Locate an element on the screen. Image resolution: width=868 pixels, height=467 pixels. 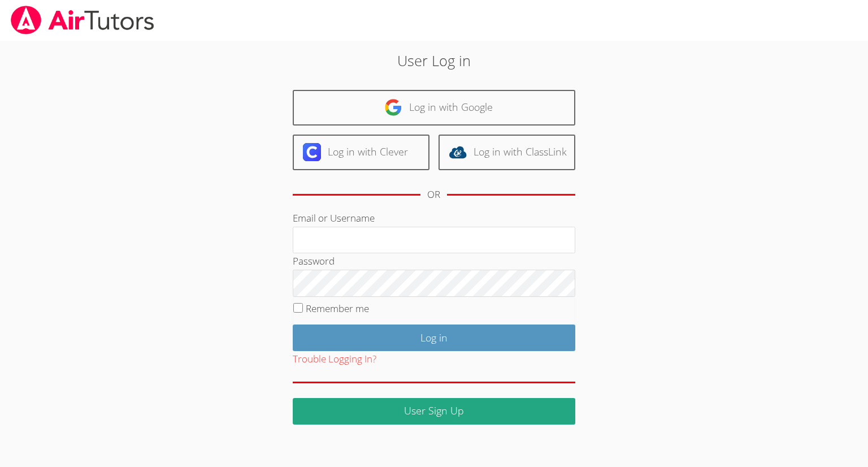
img: classlink-logo-d6bb404cc1216ec64c9a2012d9dc4662098be43eaf13dc465df04b49fa7ab582.svg is located at coordinates (458, 152).